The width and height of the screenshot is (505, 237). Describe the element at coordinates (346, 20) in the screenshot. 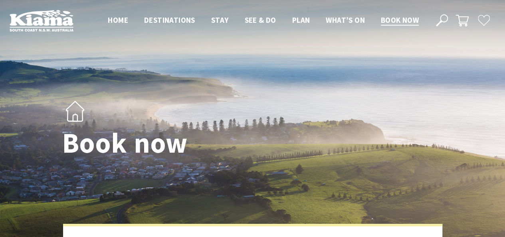

I see `span: What’s On` at that location.